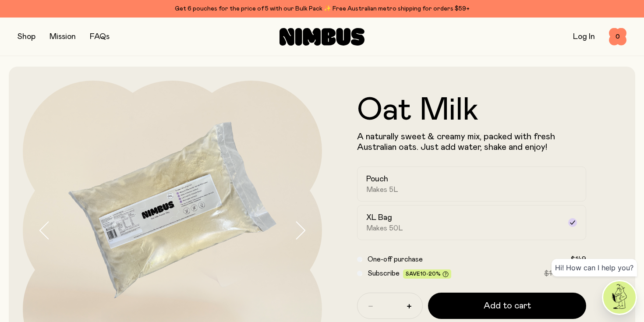 Image resolution: width=644 pixels, height=322 pixels. Describe the element at coordinates (394, 260) in the screenshot. I see `span: One-off purchase` at that location.